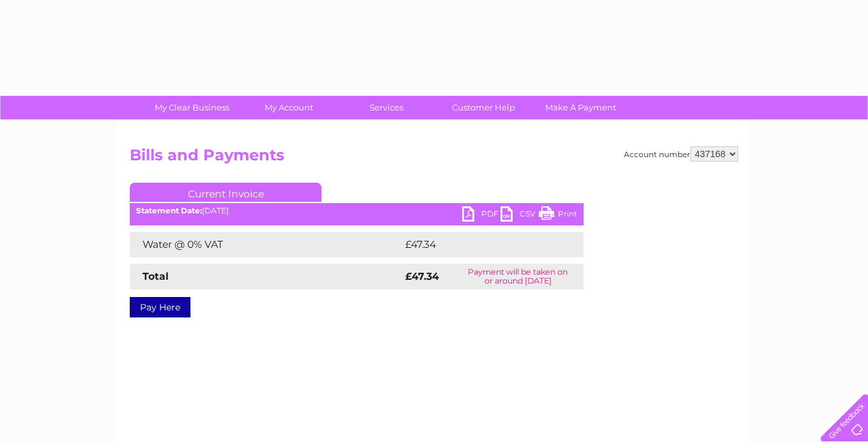  I want to click on b: Statement Date:, so click(169, 210).